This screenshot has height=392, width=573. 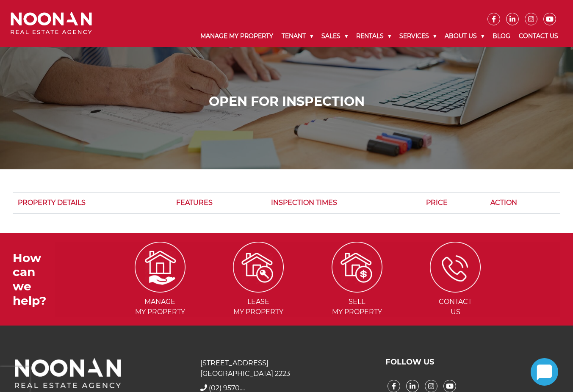 I want to click on a: Manage My Property, so click(x=237, y=36).